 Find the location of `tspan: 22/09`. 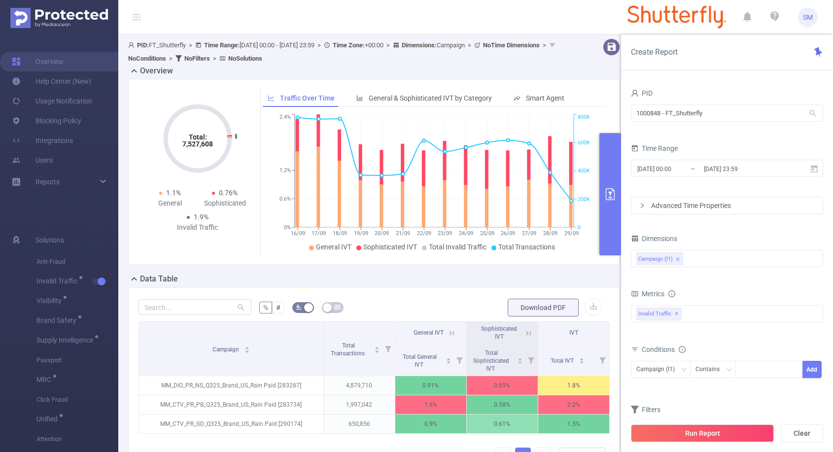

tspan: 22/09 is located at coordinates (424, 233).